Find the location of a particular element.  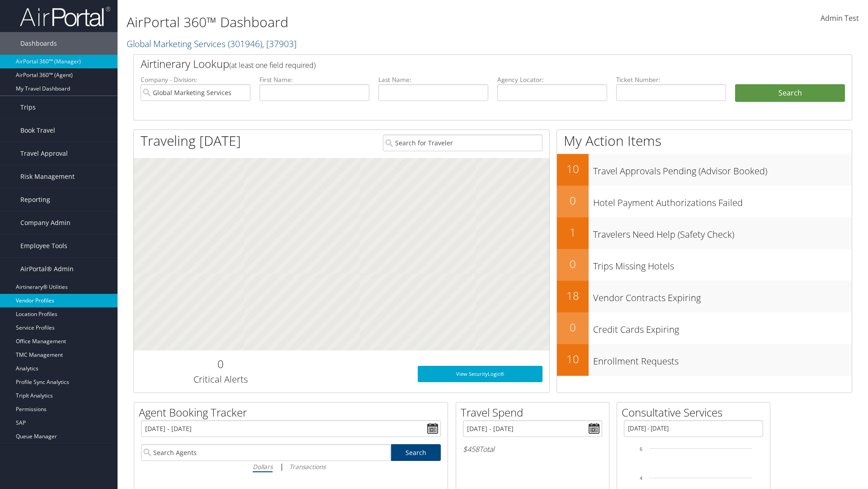

h3: Travel Approvals Pending (Advisor Booked) is located at coordinates (723, 168).